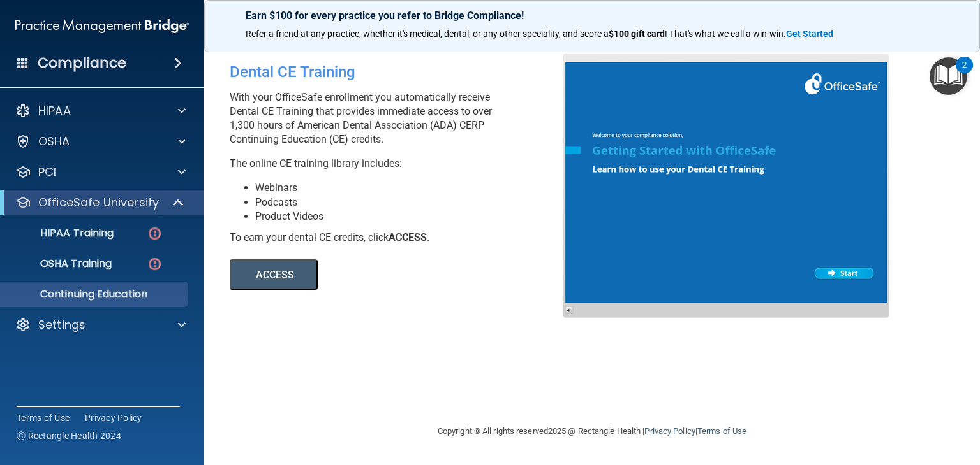 Image resolution: width=980 pixels, height=465 pixels. What do you see at coordinates (948, 76) in the screenshot?
I see `button: Open Resource Center, 2 new notifications` at bounding box center [948, 76].